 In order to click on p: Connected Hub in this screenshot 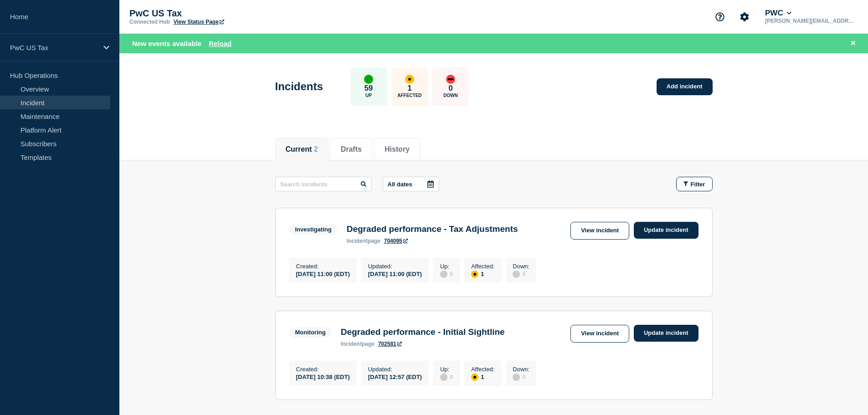, I will do `click(149, 22)`.